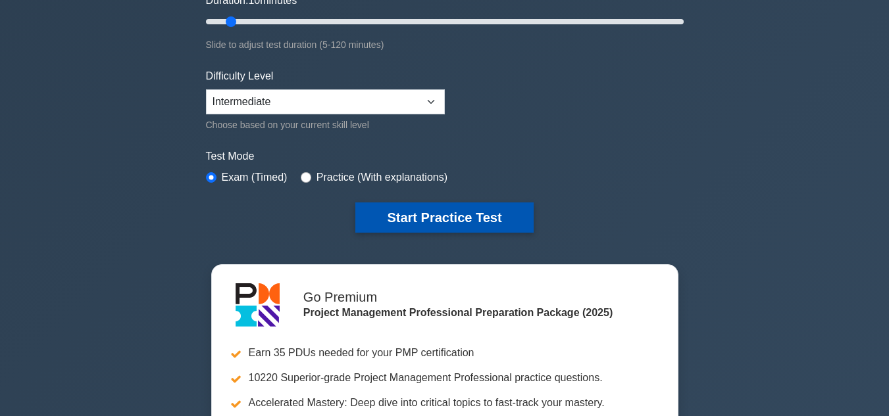 Image resolution: width=889 pixels, height=416 pixels. What do you see at coordinates (444, 218) in the screenshot?
I see `button: Start Practice Test` at bounding box center [444, 218].